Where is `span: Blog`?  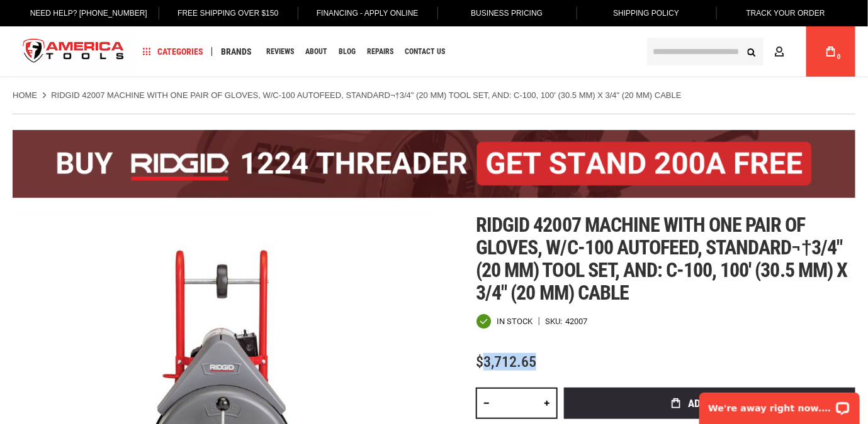 span: Blog is located at coordinates (347, 51).